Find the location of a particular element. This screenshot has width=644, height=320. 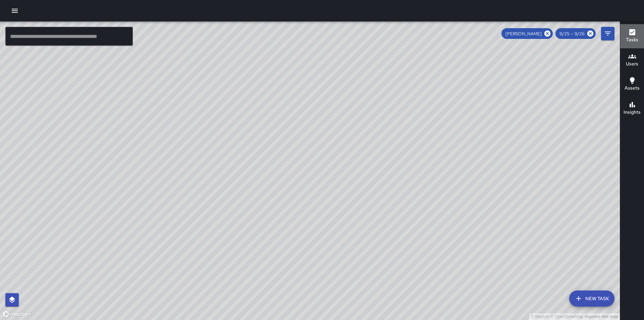

h6: Users is located at coordinates (632, 64).